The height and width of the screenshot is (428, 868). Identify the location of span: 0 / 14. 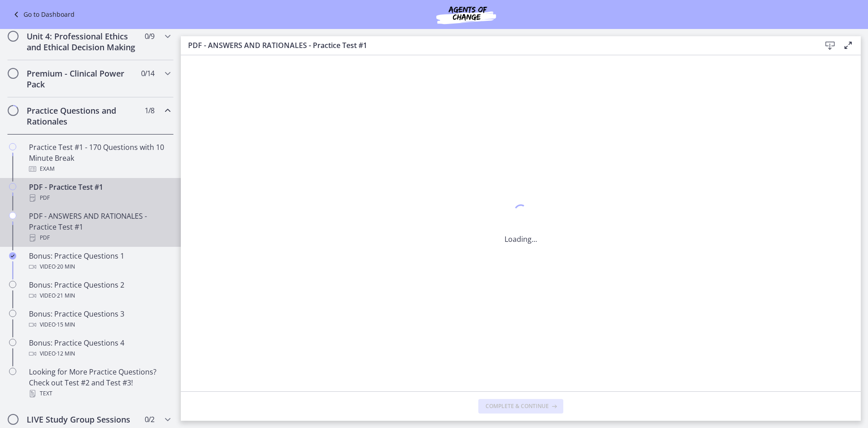
(147, 73).